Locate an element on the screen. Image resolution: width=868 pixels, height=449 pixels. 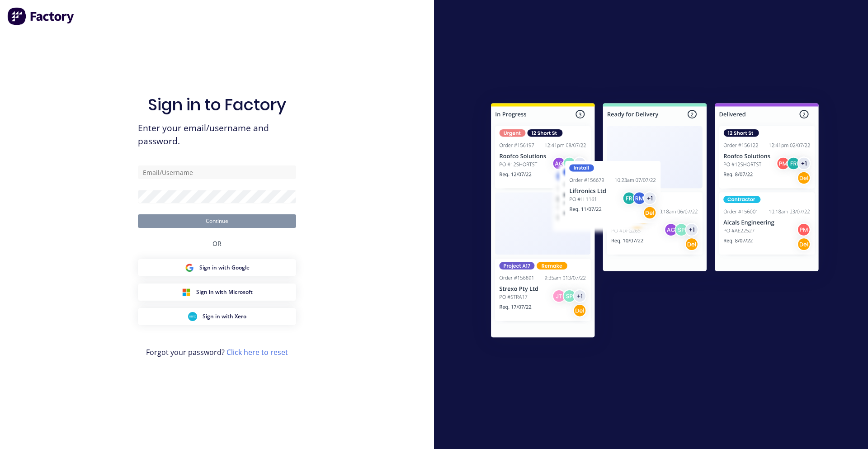
img: Microsoft Sign in is located at coordinates (186, 292).